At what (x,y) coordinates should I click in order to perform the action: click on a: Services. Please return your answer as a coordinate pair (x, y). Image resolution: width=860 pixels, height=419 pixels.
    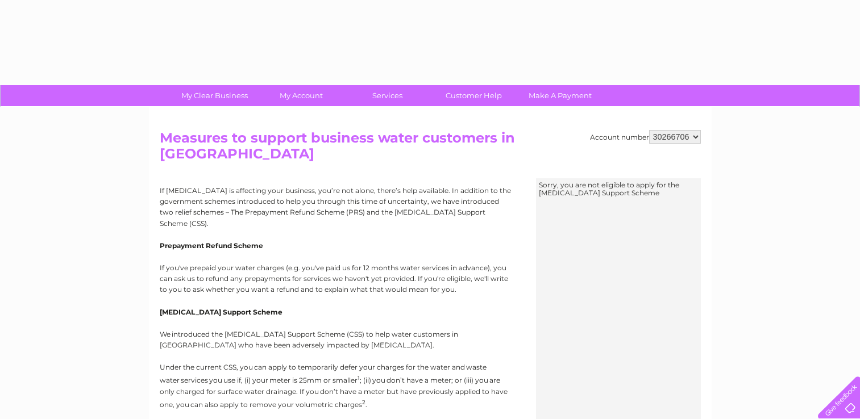
    Looking at the image, I should click on (387, 95).